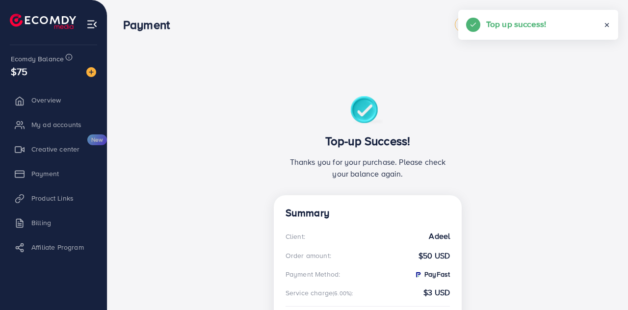  I want to click on p: Thanks you for your purchase. Please check your balance again., so click(368, 168).